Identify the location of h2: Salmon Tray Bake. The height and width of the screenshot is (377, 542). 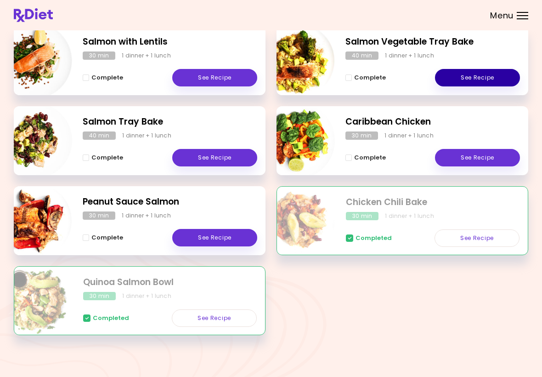
(170, 122).